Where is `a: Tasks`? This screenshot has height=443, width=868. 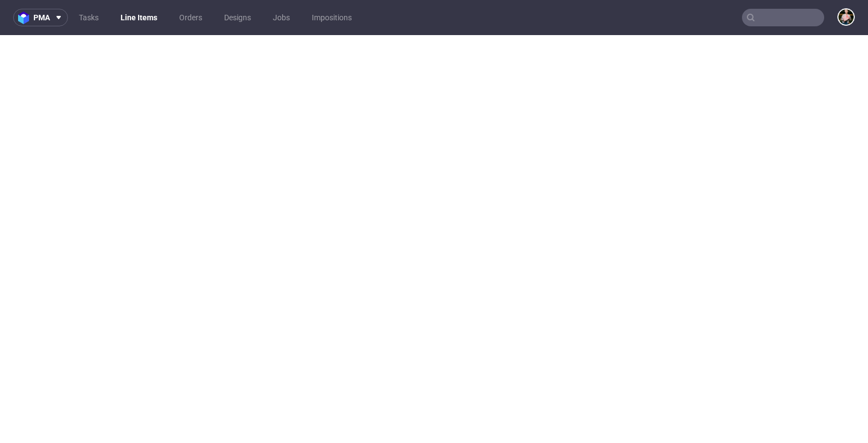
a: Tasks is located at coordinates (89, 17).